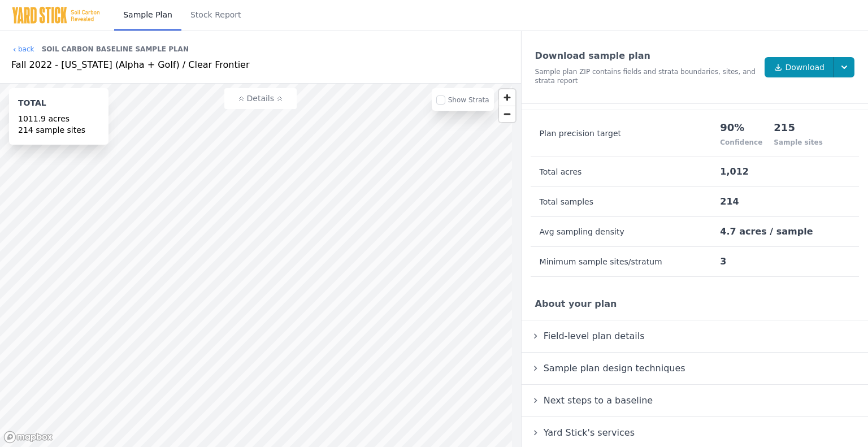 Image resolution: width=868 pixels, height=447 pixels. I want to click on span: Zoom in, so click(507, 97).